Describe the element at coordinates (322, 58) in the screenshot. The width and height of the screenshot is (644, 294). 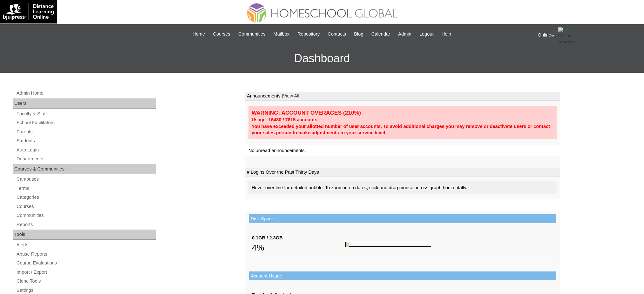
I see `h3: Dashboard` at that location.